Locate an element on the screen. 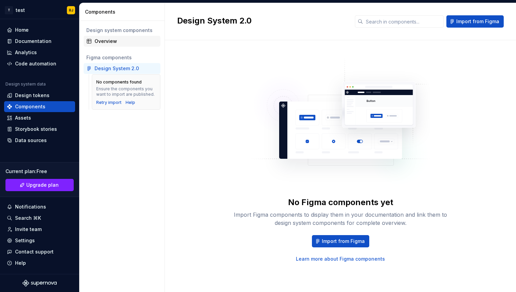 The width and height of the screenshot is (516, 292). div: Retry import is located at coordinates (109, 103).